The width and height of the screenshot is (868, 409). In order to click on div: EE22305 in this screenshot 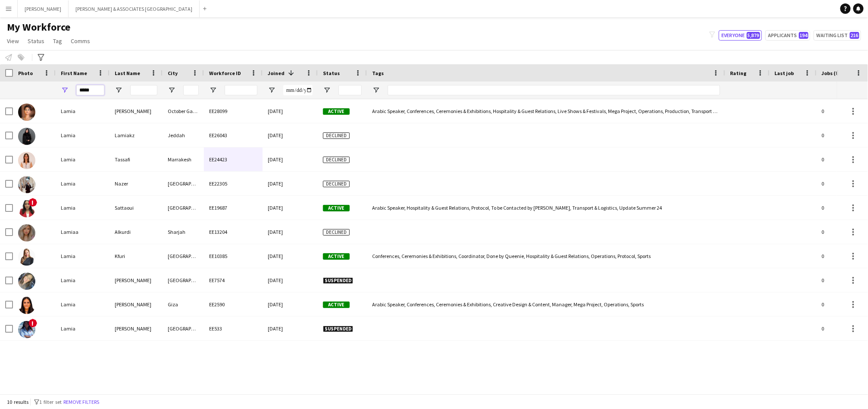, I will do `click(233, 183)`.